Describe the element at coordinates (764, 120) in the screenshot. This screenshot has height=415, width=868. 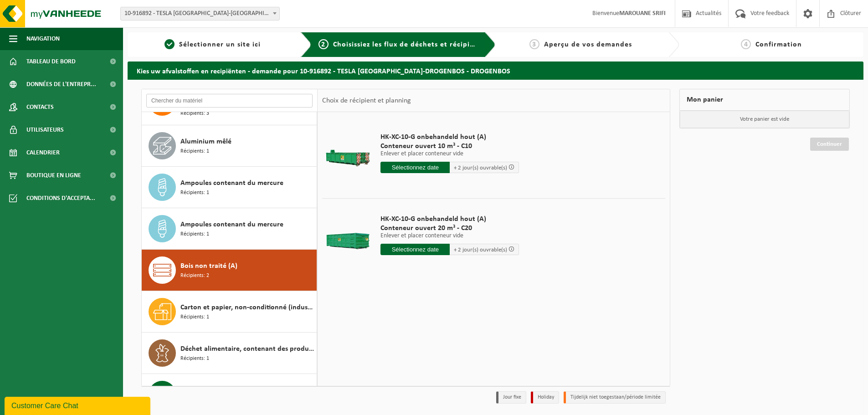
I see `p: Votre panier est vide` at that location.